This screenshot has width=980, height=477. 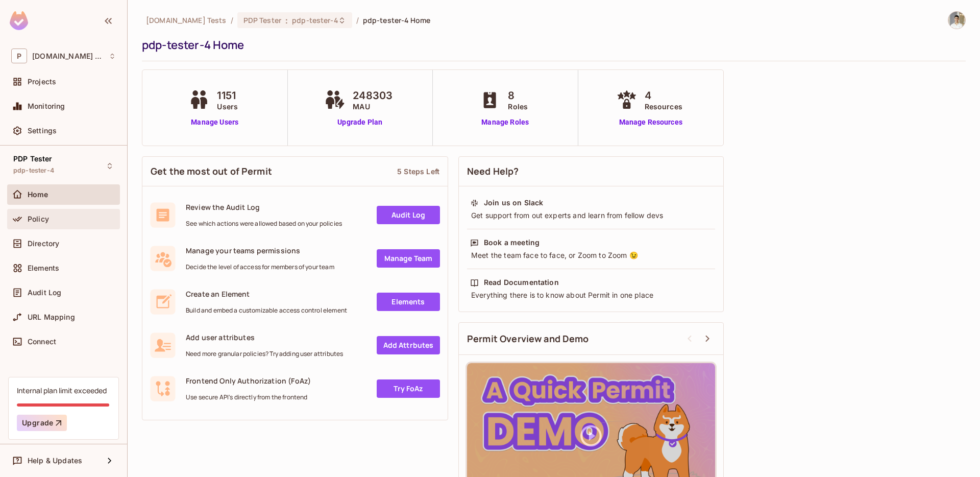 What do you see at coordinates (38, 195) in the screenshot?
I see `span: Home` at bounding box center [38, 195].